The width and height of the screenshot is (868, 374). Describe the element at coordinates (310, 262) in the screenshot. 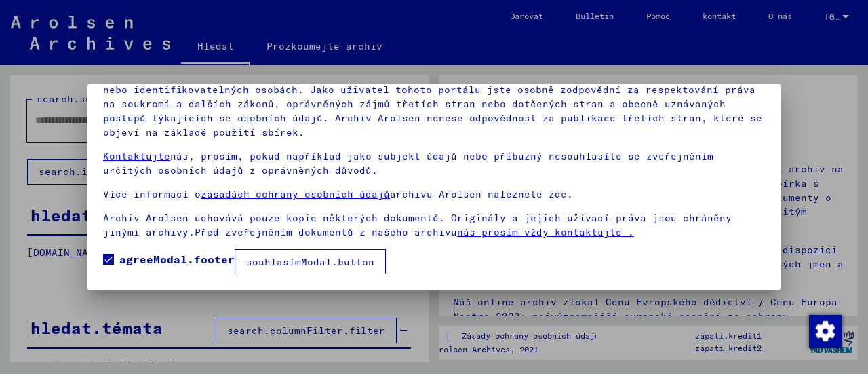

I see `font: souhlasímModal.button` at that location.